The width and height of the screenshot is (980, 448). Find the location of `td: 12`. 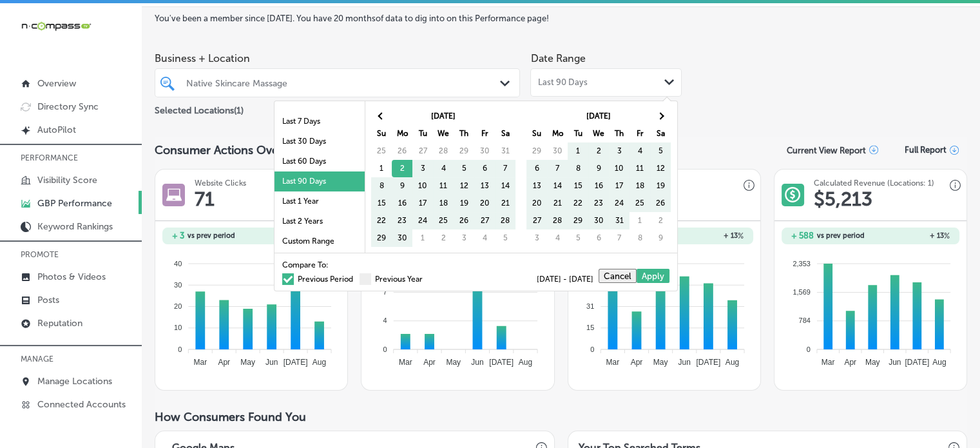

td: 12 is located at coordinates (660, 168).